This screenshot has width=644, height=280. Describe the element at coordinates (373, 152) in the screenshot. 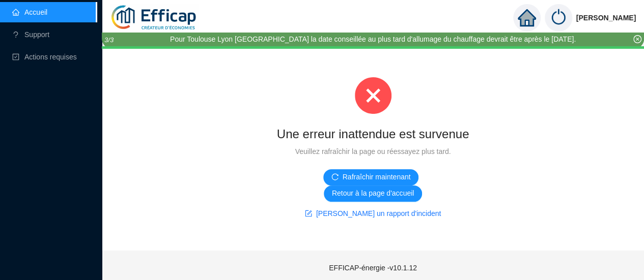

I see `div: Veuillez rafraîchir la page ou réessayez plus tard.` at that location.